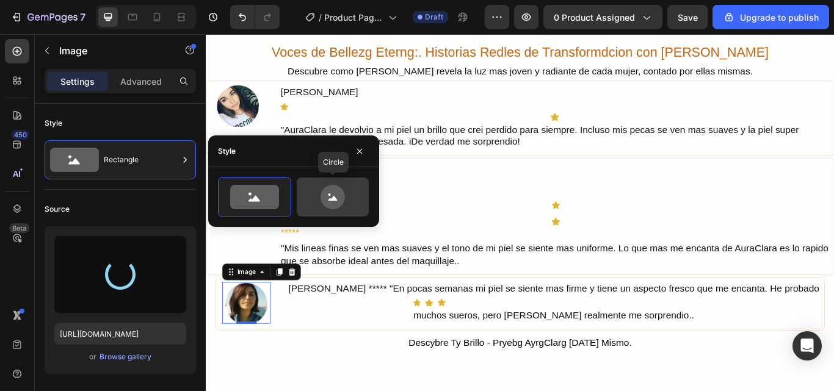 Image resolution: width=834 pixels, height=391 pixels. I want to click on div: Beta, so click(19, 228).